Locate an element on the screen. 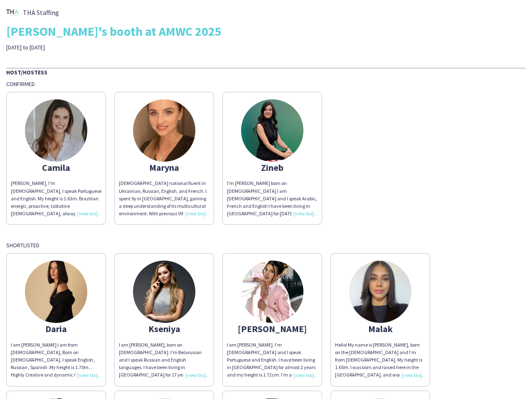 The height and width of the screenshot is (399, 532). div: Maryna is located at coordinates (164, 168).